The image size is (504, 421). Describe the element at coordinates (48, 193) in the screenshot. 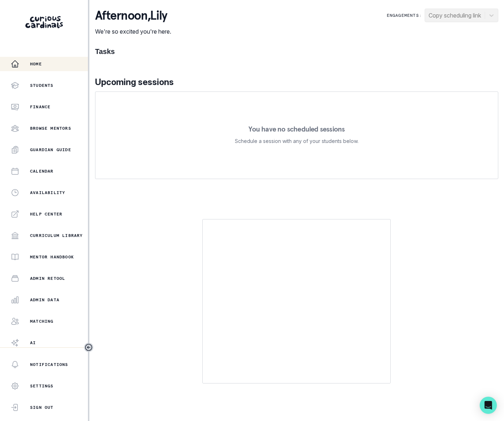

I see `p: Availability` at that location.